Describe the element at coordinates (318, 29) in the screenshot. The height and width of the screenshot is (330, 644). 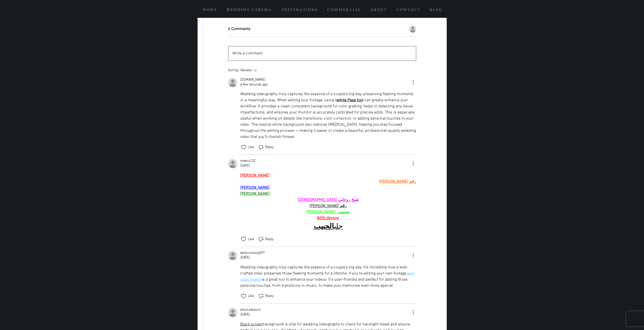
I see `h2: 4 Comments` at that location.